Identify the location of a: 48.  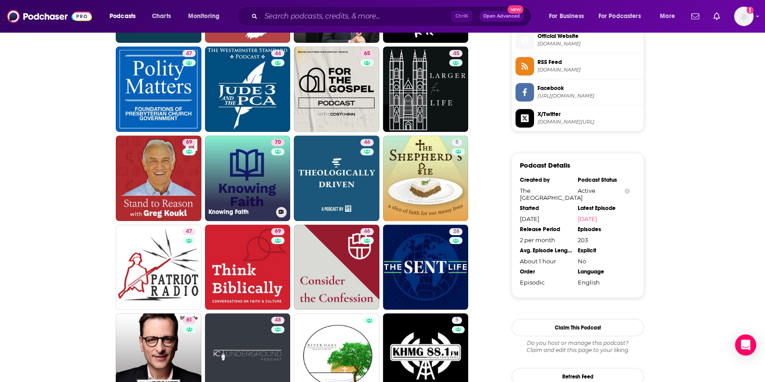
(278, 321).